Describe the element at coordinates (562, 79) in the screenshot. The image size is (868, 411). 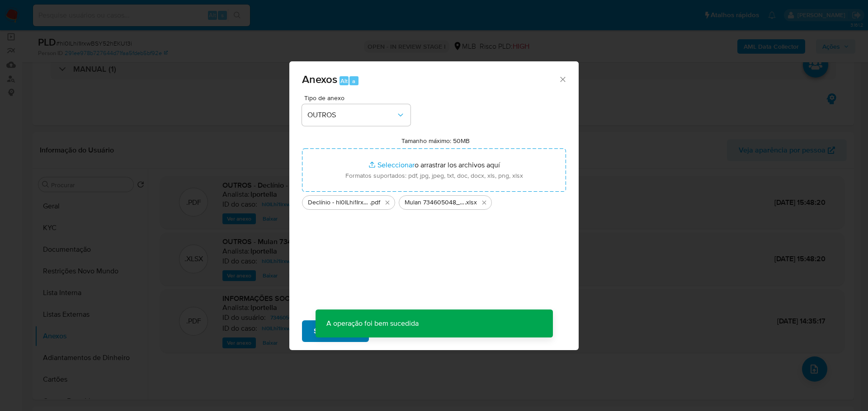
I see `button: Cerrar` at that location.